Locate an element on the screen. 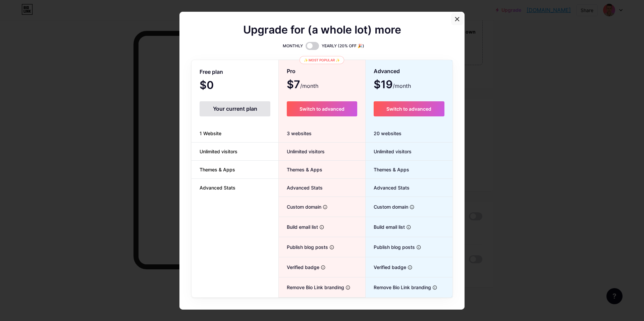 This screenshot has width=644, height=321. span: Free plan is located at coordinates (211, 72).